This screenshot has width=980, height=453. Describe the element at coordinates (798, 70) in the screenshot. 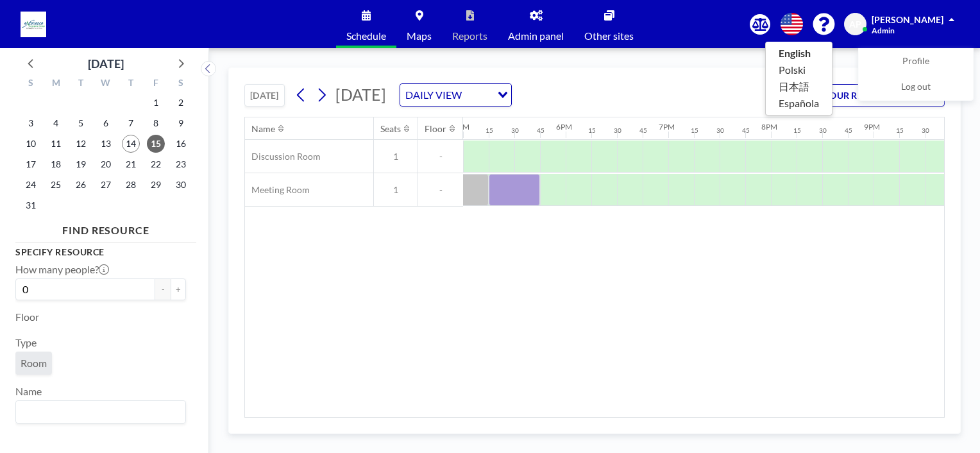

I see `li: Polski` at that location.